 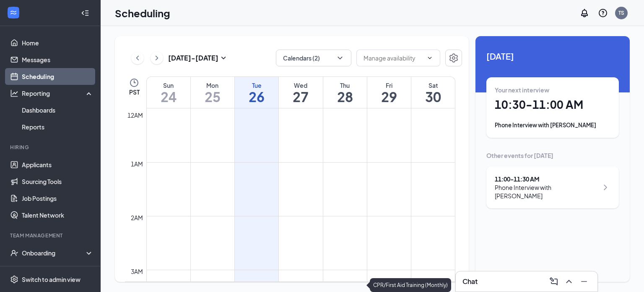 I want to click on h1: 27, so click(x=300, y=97).